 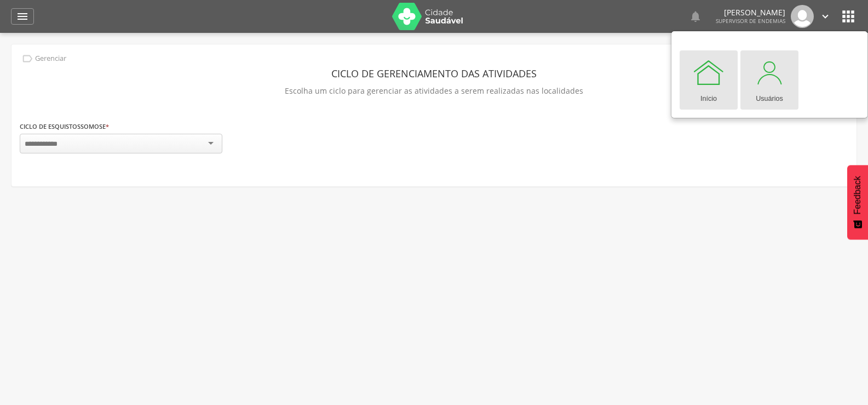 I want to click on button: Feedback - Mostrar pesquisa, so click(x=857, y=202).